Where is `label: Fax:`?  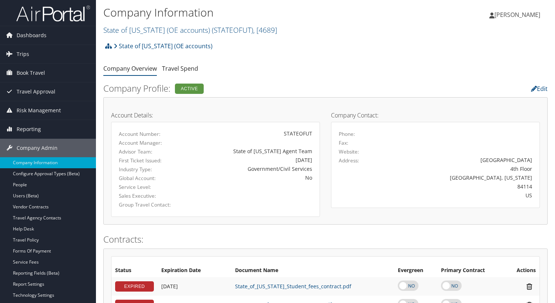
label: Fax: is located at coordinates (343, 143).